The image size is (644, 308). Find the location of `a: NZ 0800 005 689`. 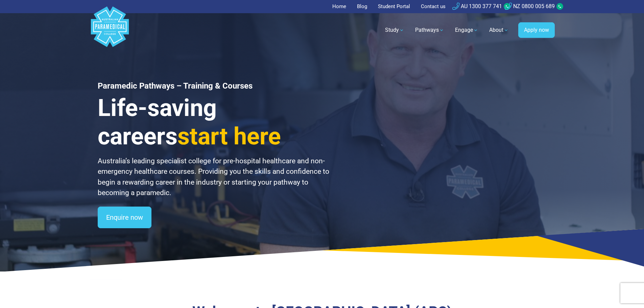

a: NZ 0800 005 689 is located at coordinates (530, 6).